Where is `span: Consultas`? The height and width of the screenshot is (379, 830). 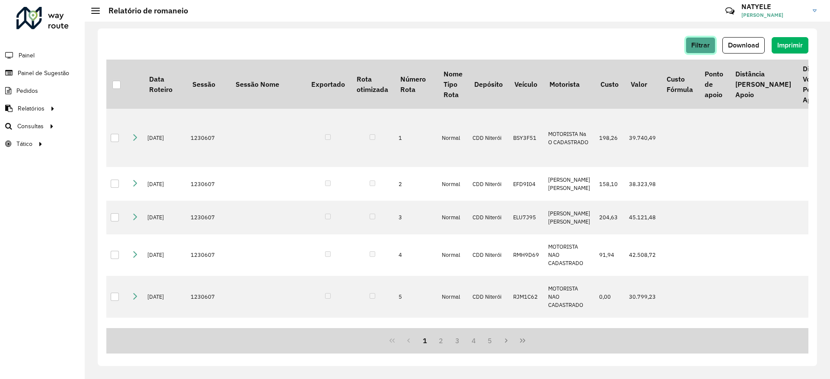
span: Consultas is located at coordinates (30, 126).